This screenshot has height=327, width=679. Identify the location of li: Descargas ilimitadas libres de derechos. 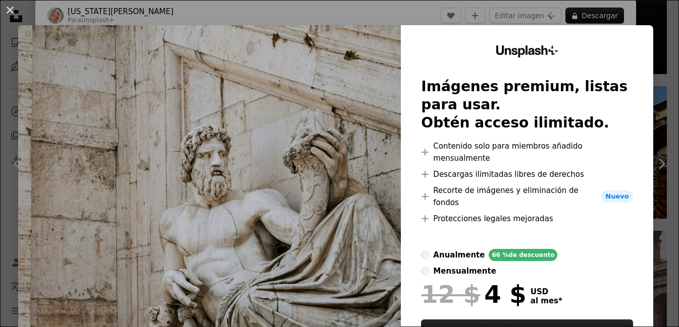
(526, 175).